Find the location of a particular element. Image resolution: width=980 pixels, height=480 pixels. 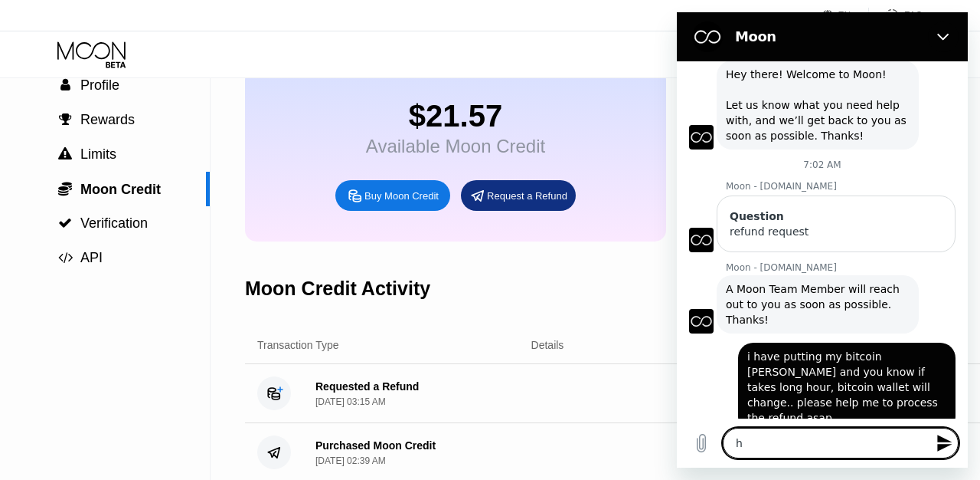

button: Send message is located at coordinates (267, 431).